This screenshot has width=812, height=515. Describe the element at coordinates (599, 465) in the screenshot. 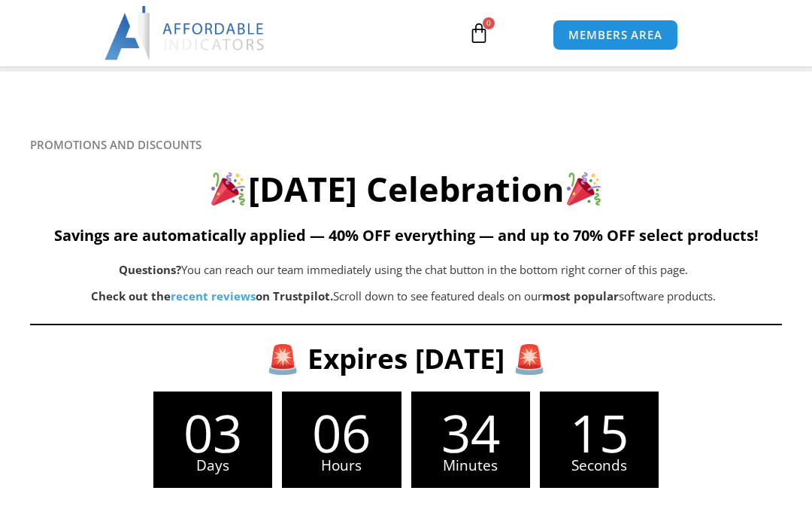

I see `span: Seconds` at that location.